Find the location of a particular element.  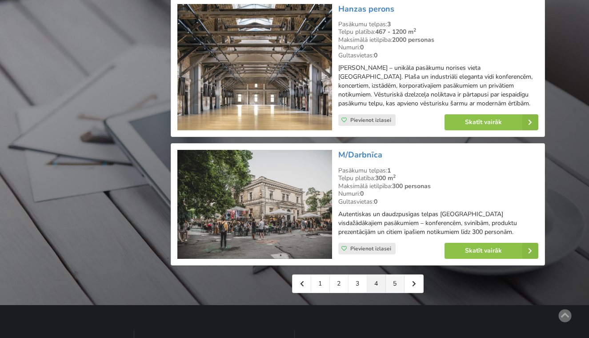

a: Vēsturiska vieta | Rīga | M/Darbnīca is located at coordinates (254, 204).